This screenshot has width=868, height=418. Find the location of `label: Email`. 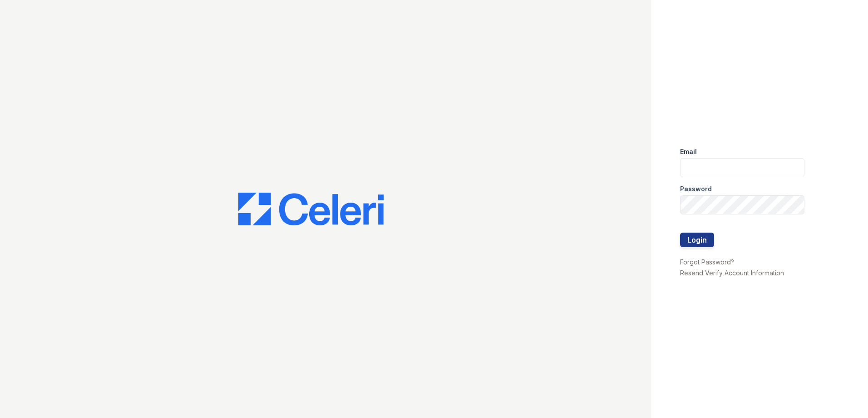

label: Email is located at coordinates (688, 152).